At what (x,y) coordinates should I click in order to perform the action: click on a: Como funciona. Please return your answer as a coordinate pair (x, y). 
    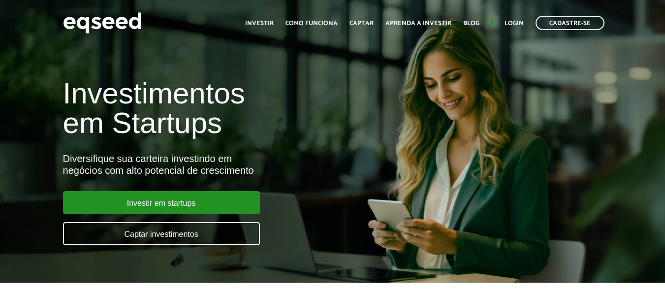
    Looking at the image, I should click on (312, 23).